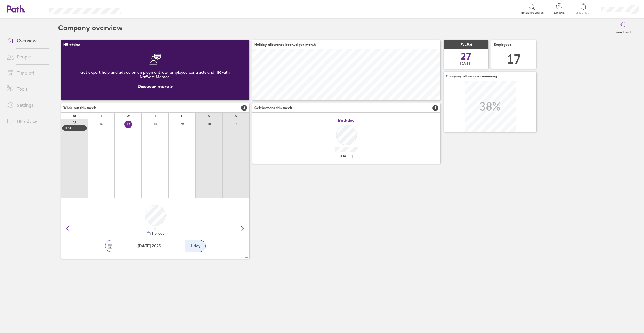  What do you see at coordinates (623, 31) in the screenshot?
I see `label: Reset layout` at bounding box center [623, 31].